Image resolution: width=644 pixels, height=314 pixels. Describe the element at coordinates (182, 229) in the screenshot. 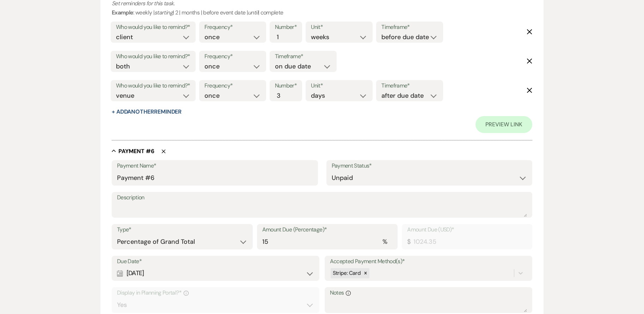

I see `label: Type*` at that location.